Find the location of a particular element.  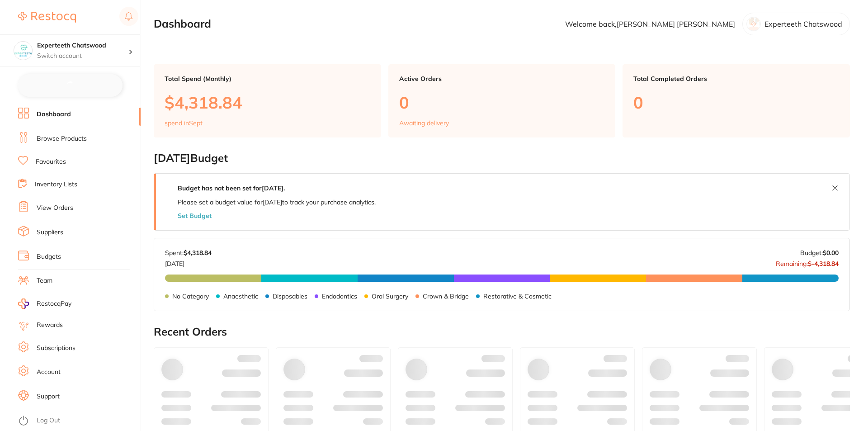

a: Log Out is located at coordinates (49, 421).